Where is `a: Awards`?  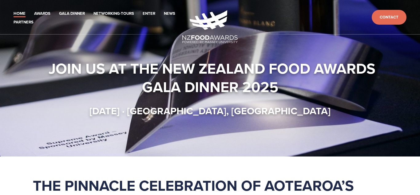 a: Awards is located at coordinates (42, 14).